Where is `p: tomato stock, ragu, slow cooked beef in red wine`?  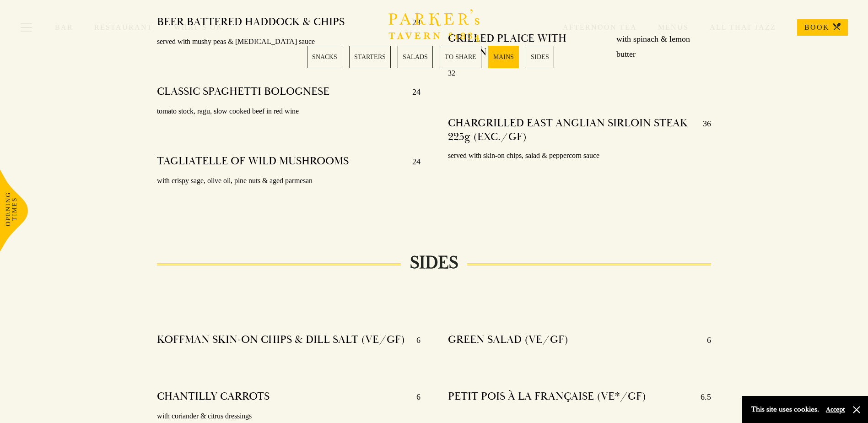 p: tomato stock, ragu, slow cooked beef in red wine is located at coordinates (288, 111).